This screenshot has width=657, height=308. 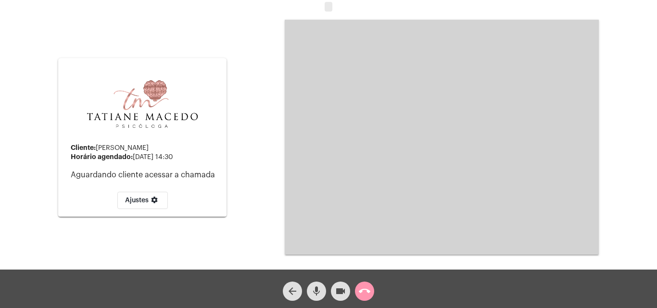 What do you see at coordinates (145, 175) in the screenshot?
I see `p: Aguardando cliente acessar a chamada` at bounding box center [145, 175].